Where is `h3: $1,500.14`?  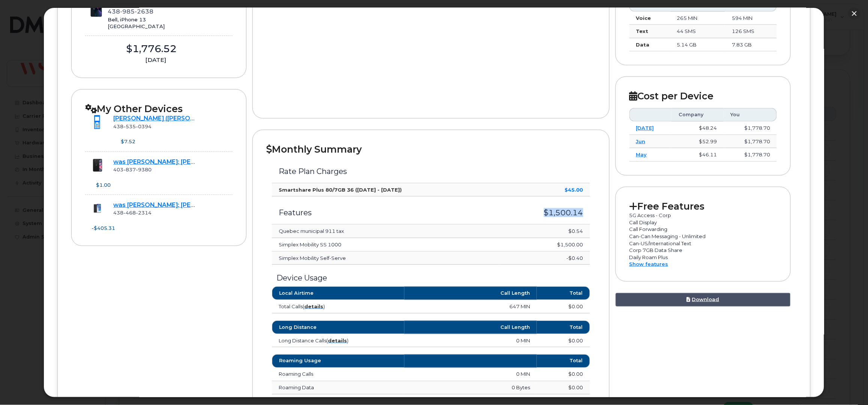 h3: $1,500.14 is located at coordinates (546, 212).